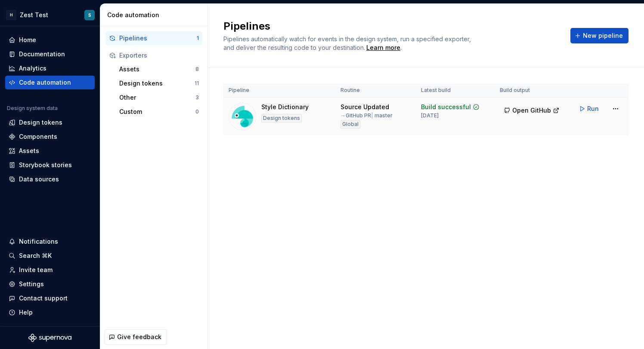 The width and height of the screenshot is (644, 349). What do you see at coordinates (157, 112) in the screenshot?
I see `div: Custom` at bounding box center [157, 112].